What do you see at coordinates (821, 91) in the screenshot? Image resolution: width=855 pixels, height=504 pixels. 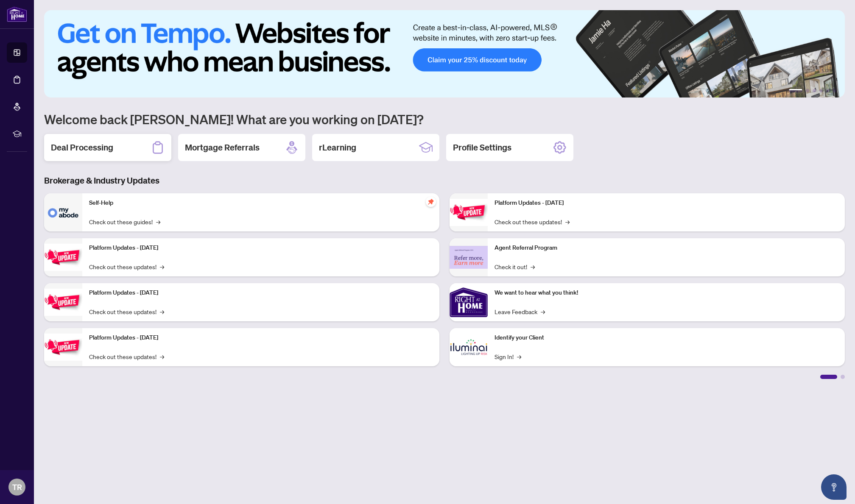 I see `button: 4` at bounding box center [821, 91].